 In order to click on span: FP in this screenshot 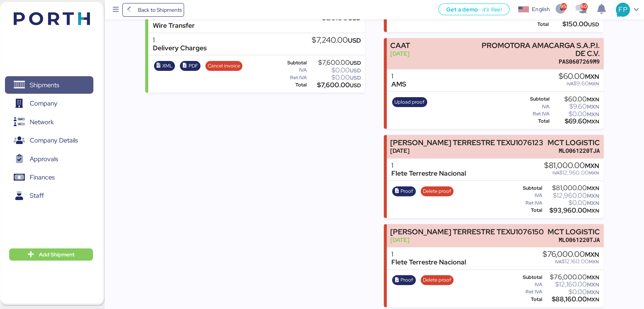, I will do `click(623, 9)`.